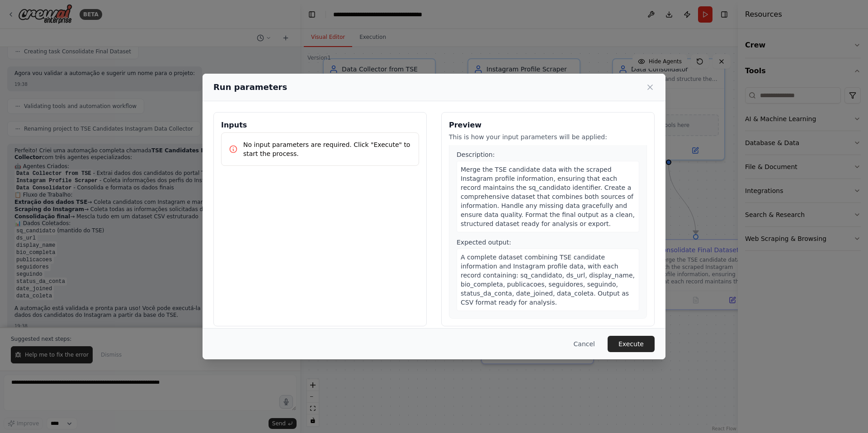  I want to click on h3: Inputs, so click(320, 126).